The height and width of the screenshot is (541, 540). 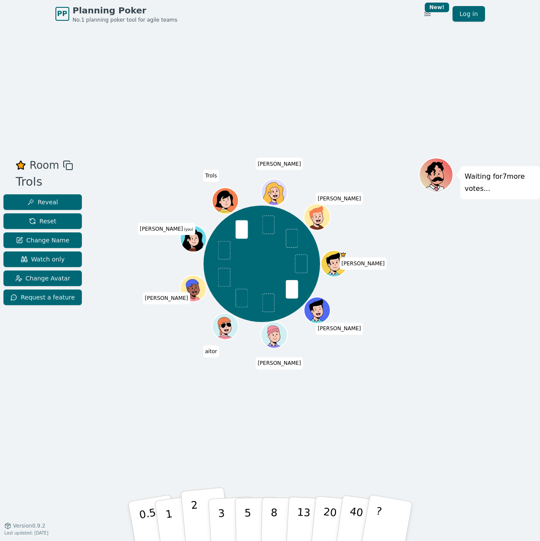 I want to click on span: (you), so click(x=188, y=229).